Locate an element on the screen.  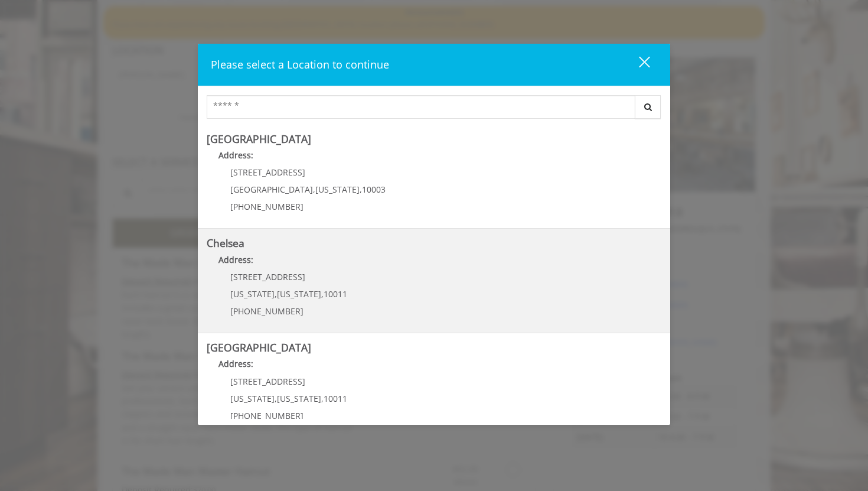
i: Search button is located at coordinates (648, 107).